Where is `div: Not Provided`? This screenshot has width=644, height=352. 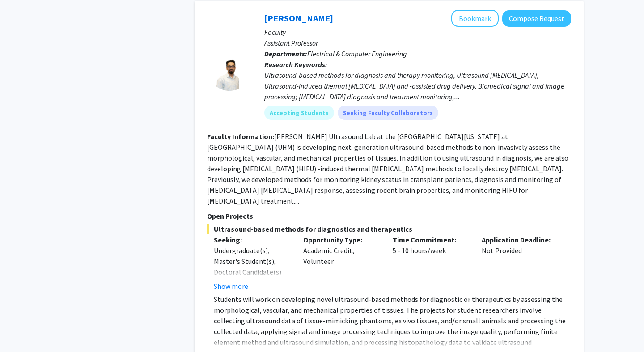
div: Not Provided is located at coordinates (520, 263).